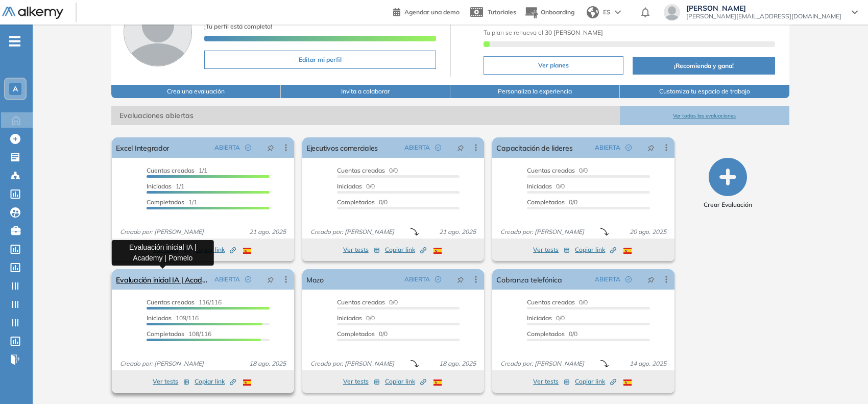 This screenshot has height=404, width=868. I want to click on a: Agendar una demo, so click(427, 12).